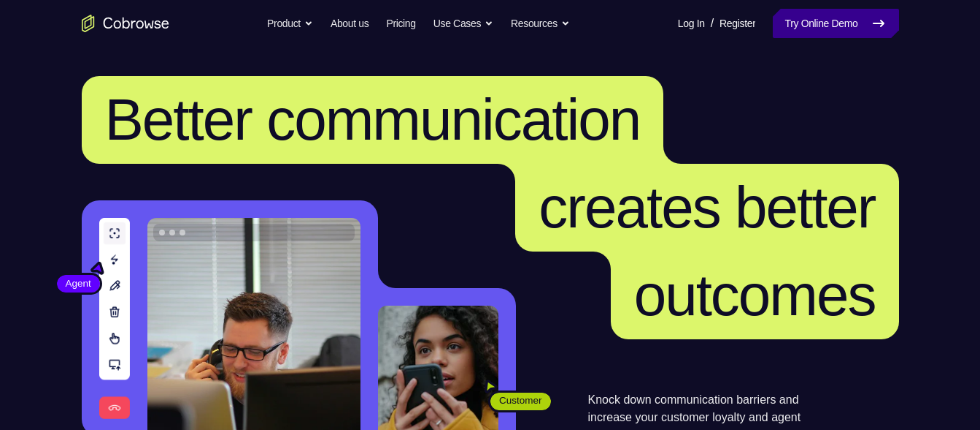  I want to click on button: Product, so click(289, 23).